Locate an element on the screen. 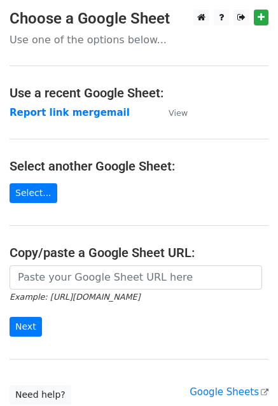 Image resolution: width=278 pixels, height=406 pixels. input: Next is located at coordinates (25, 326).